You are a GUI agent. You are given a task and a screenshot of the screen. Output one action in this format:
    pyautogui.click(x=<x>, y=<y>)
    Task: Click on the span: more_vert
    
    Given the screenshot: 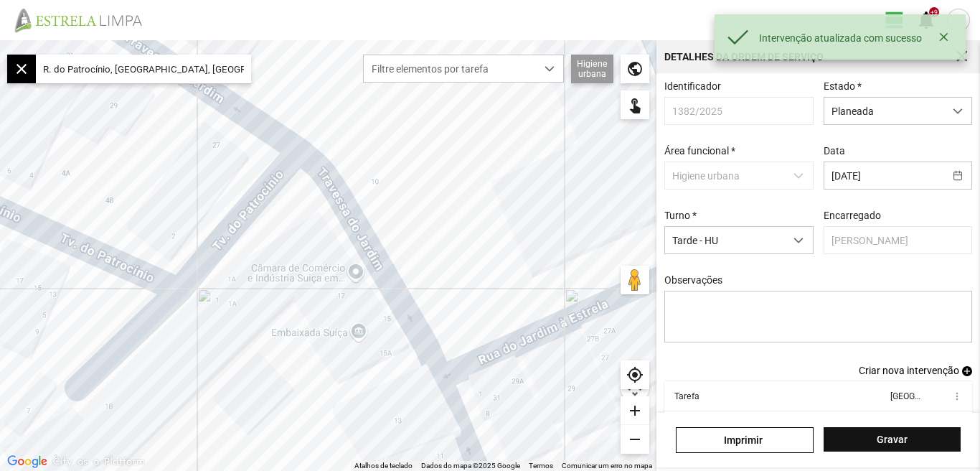 What is the action you would take?
    pyautogui.click(x=957, y=396)
    